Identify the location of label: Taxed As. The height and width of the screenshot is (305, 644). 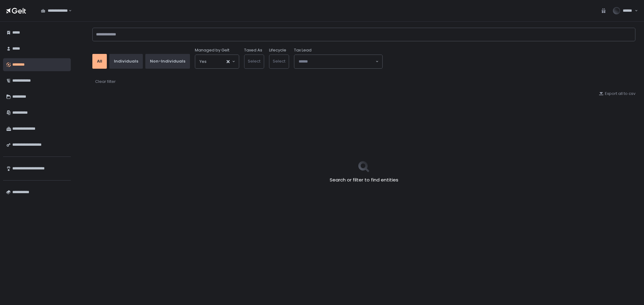
(253, 50).